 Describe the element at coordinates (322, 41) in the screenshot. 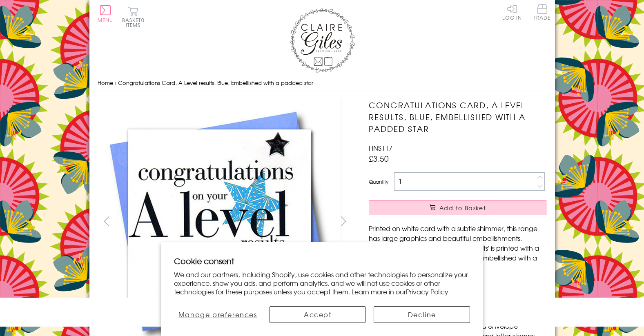

I see `img: Claire Giles Greetings Cards` at that location.